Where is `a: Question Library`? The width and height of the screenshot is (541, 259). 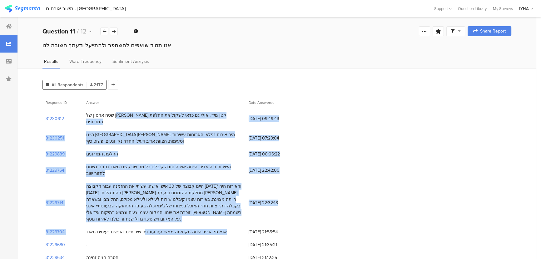
a: Question Library is located at coordinates (472, 8).